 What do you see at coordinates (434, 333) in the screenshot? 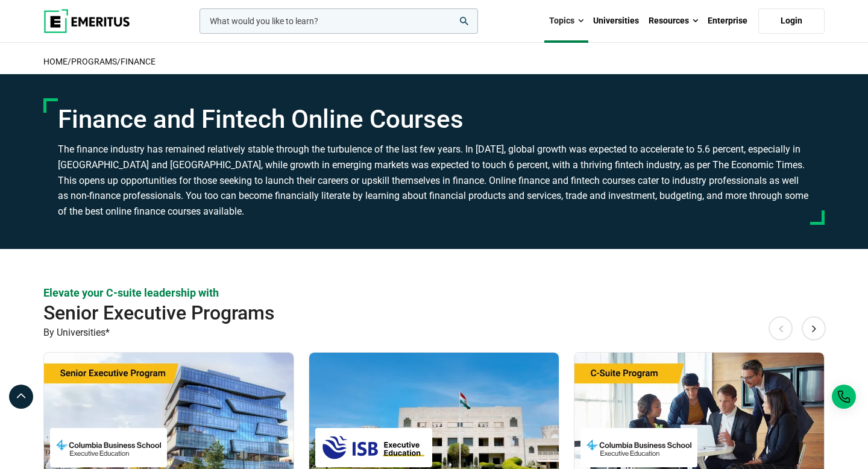
I see `p: By Universities*` at bounding box center [434, 333].